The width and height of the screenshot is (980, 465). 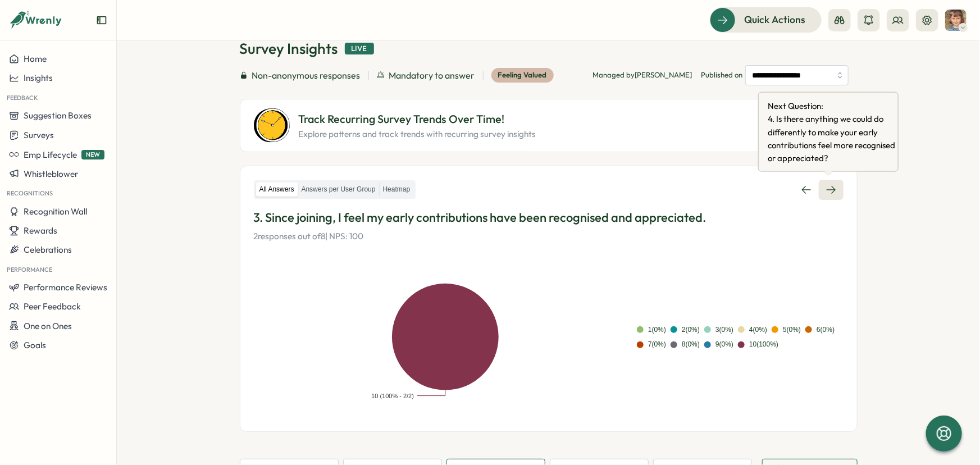 What do you see at coordinates (40, 230) in the screenshot?
I see `span: Rewards` at bounding box center [40, 230].